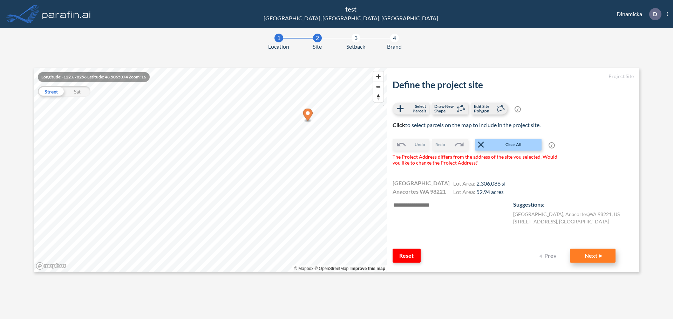 The image size is (673, 319). What do you see at coordinates (210, 170) in the screenshot?
I see `canvas: Map` at bounding box center [210, 170].